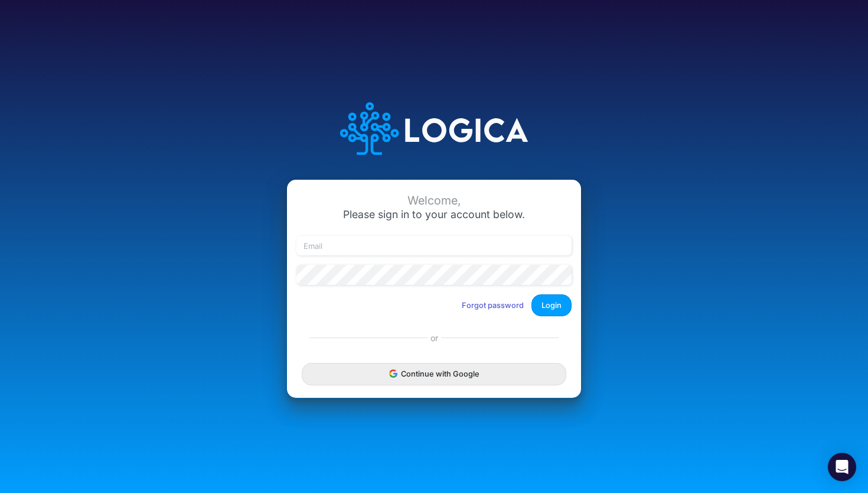 Image resolution: width=868 pixels, height=493 pixels. What do you see at coordinates (434, 214) in the screenshot?
I see `span: Please sign in to your account below.` at bounding box center [434, 214].